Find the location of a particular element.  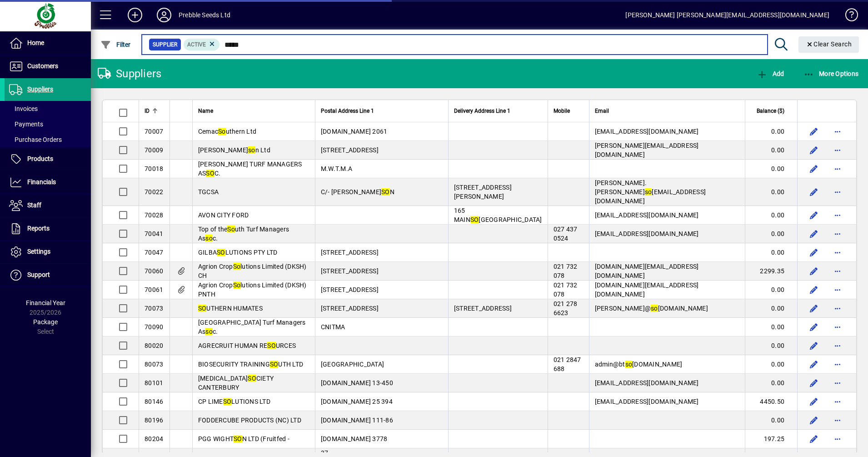

a: Home is located at coordinates (48, 43).